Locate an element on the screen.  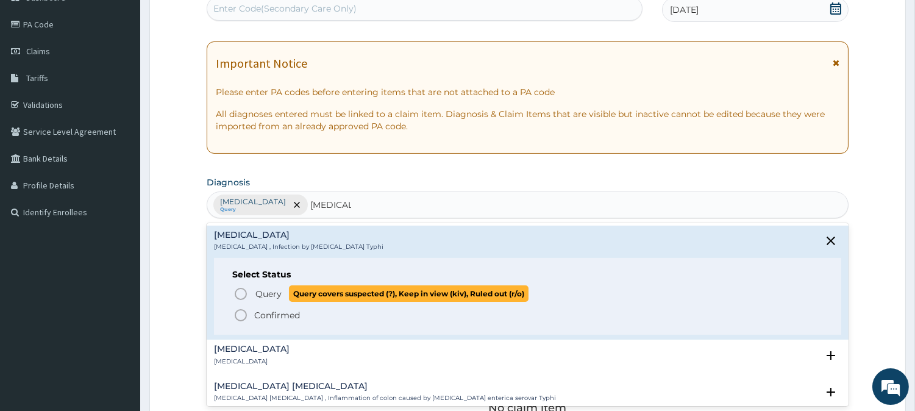
span: Query is located at coordinates (268, 294).